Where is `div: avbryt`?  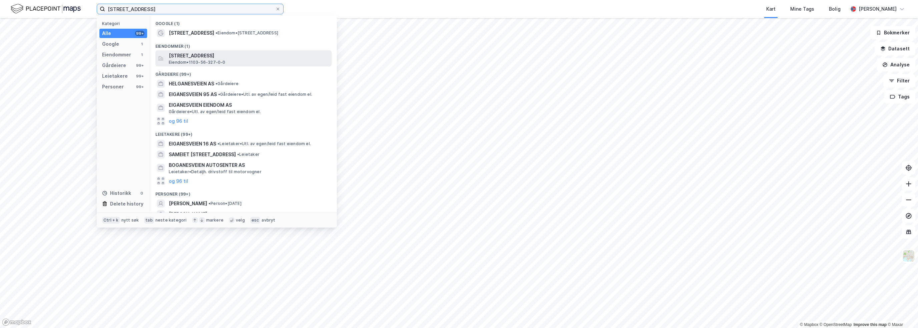
div: avbryt is located at coordinates (268, 220).